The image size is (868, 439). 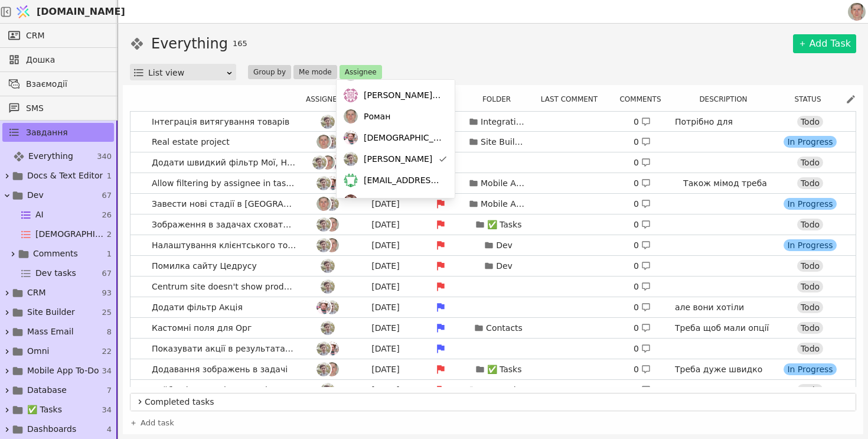 What do you see at coordinates (67, 108) in the screenshot?
I see `span: SMS` at bounding box center [67, 108].